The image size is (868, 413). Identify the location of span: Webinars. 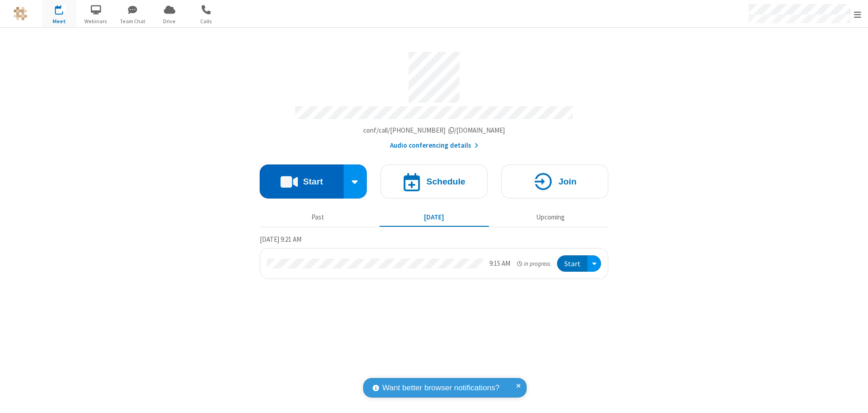
(96, 22).